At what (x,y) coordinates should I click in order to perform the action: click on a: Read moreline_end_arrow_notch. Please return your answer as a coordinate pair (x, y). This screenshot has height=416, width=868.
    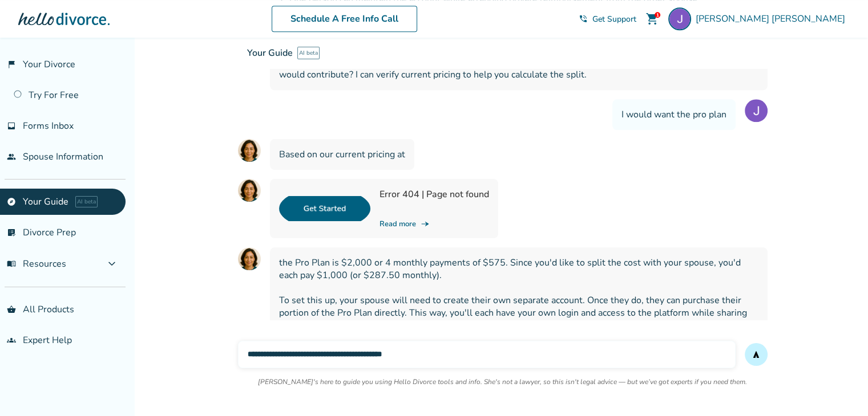
    Looking at the image, I should click on (434, 224).